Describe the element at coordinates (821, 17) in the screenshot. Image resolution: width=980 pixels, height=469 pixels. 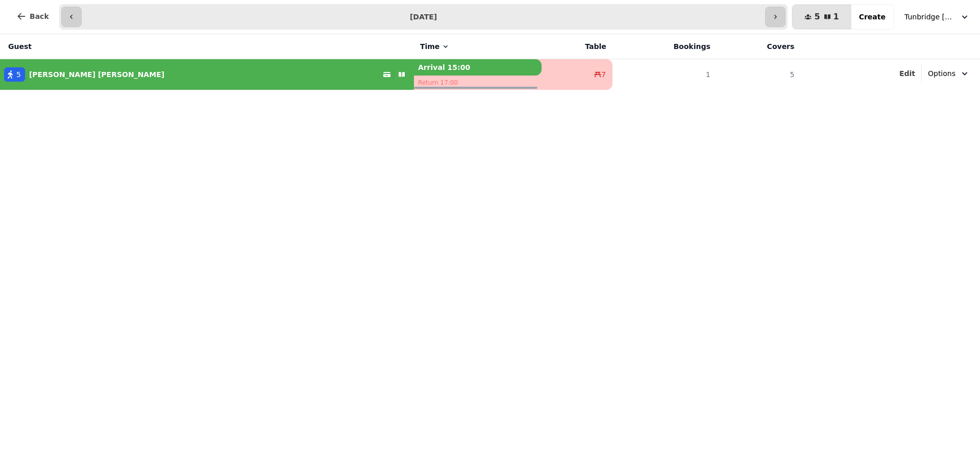
I see `button: 51` at that location.